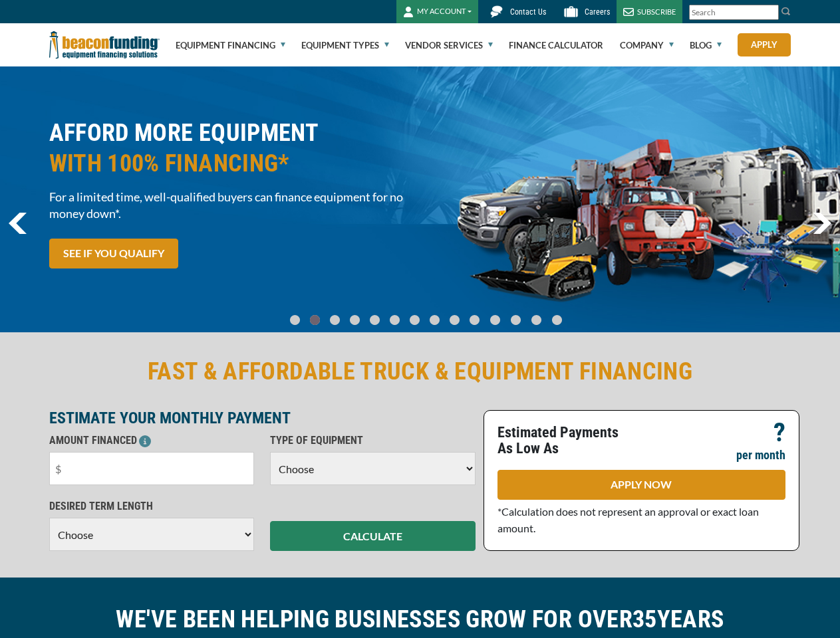  Describe the element at coordinates (17, 224) in the screenshot. I see `a: previous` at that location.